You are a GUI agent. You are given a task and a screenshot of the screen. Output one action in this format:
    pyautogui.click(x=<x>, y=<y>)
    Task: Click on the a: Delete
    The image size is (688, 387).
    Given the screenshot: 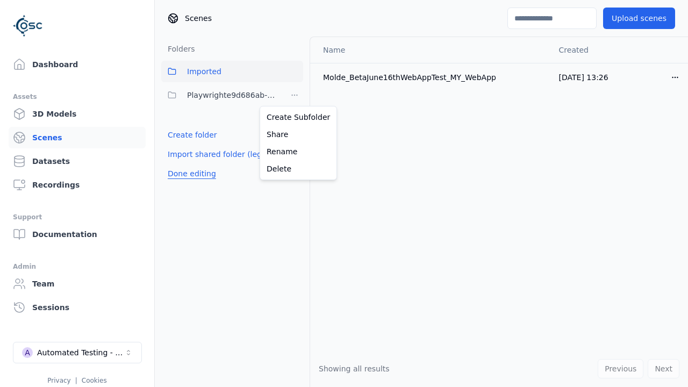 What is the action you would take?
    pyautogui.click(x=298, y=169)
    